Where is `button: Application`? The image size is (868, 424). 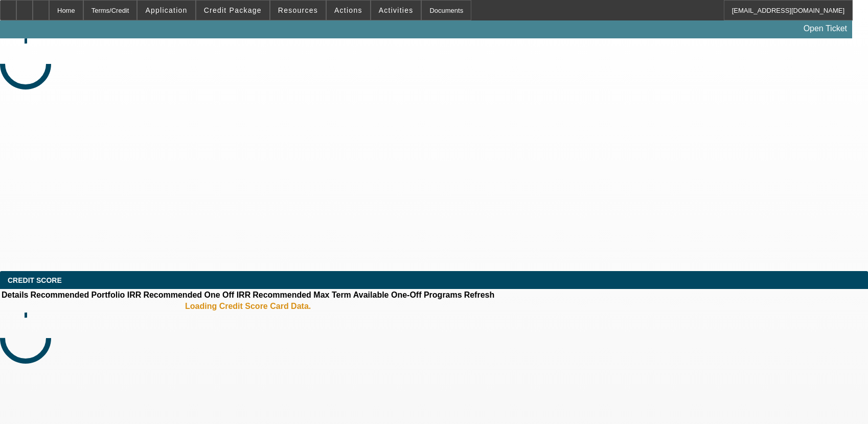
button: Application is located at coordinates (166, 10).